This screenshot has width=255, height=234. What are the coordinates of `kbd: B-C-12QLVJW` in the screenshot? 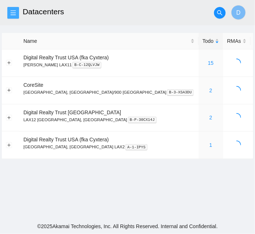 It's located at (87, 65).